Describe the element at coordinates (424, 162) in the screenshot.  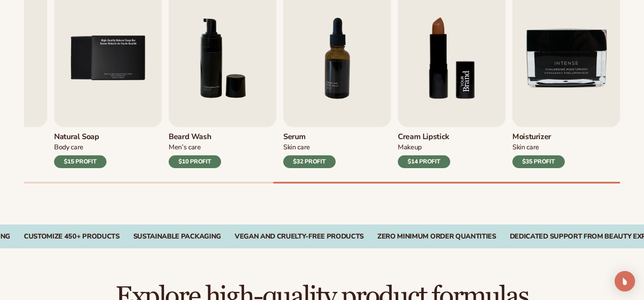
I see `div: $14 PROFIT` at that location.